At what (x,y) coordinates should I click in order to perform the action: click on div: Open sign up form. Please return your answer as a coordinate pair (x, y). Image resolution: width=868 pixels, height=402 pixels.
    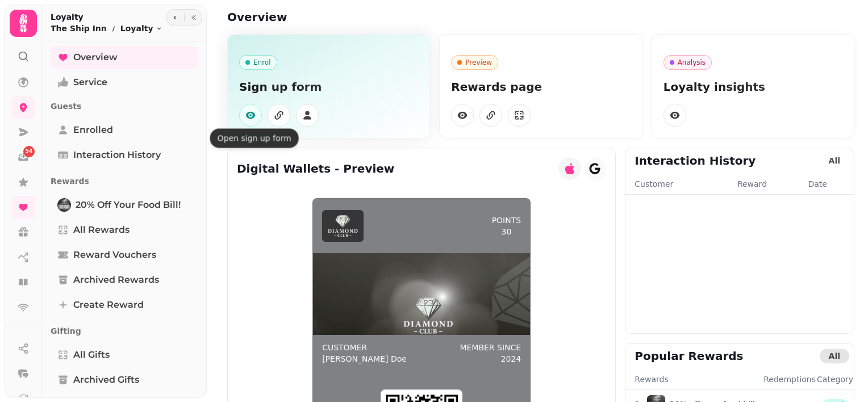
    Looking at the image, I should click on (255, 138).